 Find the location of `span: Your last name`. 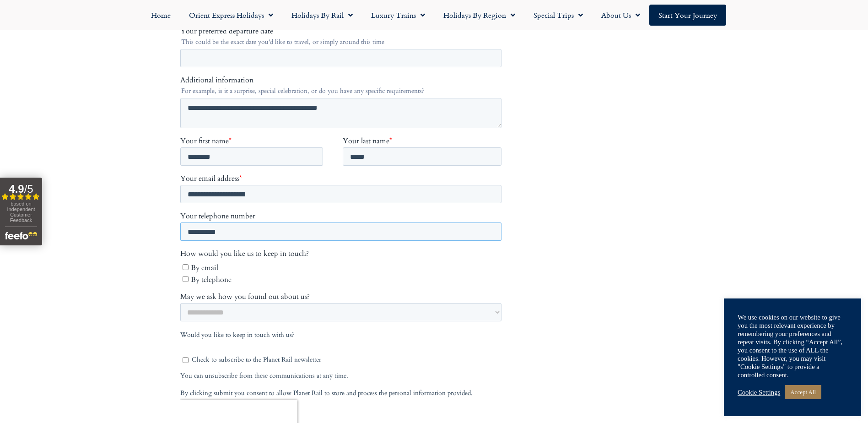

span: Your last name is located at coordinates (186, 210).